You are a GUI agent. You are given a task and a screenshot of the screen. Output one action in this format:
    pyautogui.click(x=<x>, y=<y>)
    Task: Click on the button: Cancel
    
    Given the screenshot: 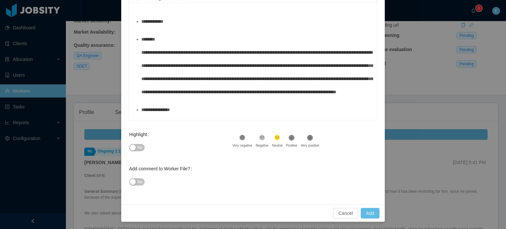 What is the action you would take?
    pyautogui.click(x=345, y=213)
    